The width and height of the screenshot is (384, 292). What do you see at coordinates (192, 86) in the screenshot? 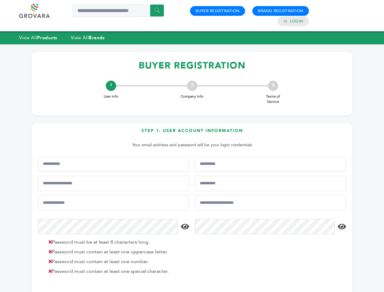
I see `div: 2` at bounding box center [192, 86].